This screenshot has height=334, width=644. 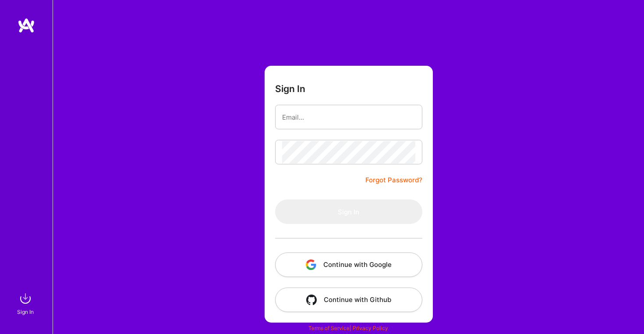 I want to click on h3: Sign In, so click(x=290, y=89).